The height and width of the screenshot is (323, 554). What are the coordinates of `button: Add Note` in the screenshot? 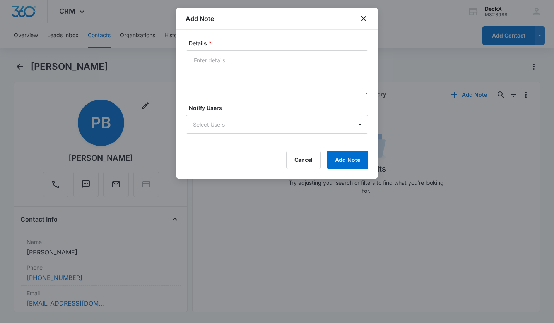 It's located at (347, 160).